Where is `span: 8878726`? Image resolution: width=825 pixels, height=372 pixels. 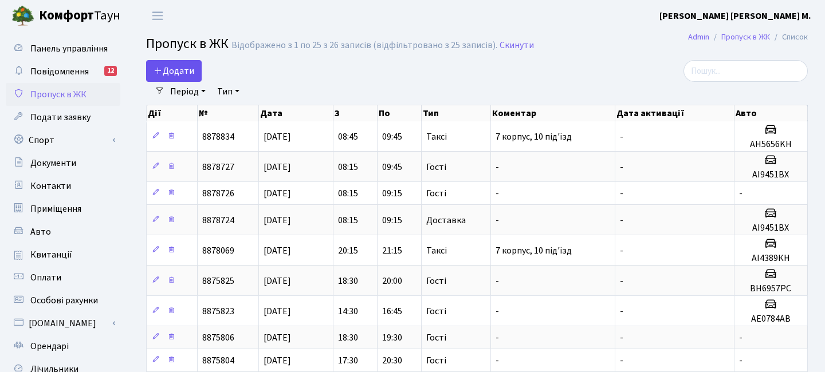
span: 8878726 is located at coordinates (218, 194).